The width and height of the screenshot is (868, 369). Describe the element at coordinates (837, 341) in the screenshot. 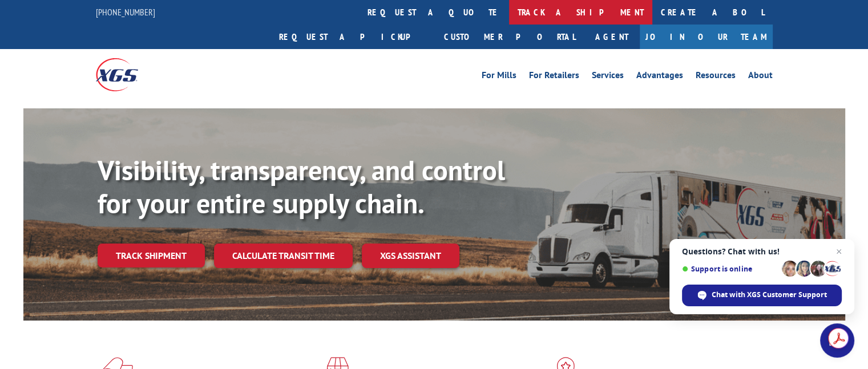

I see `a: Open chat` at that location.